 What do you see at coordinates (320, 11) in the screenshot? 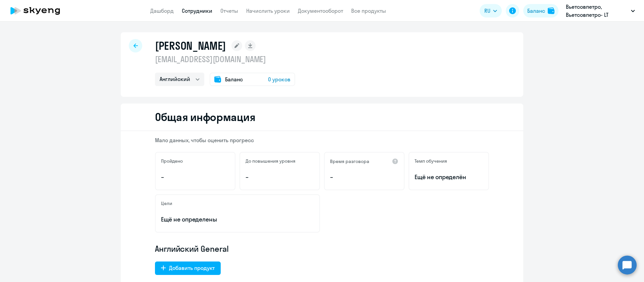
I see `a: Документооборот` at bounding box center [320, 11].